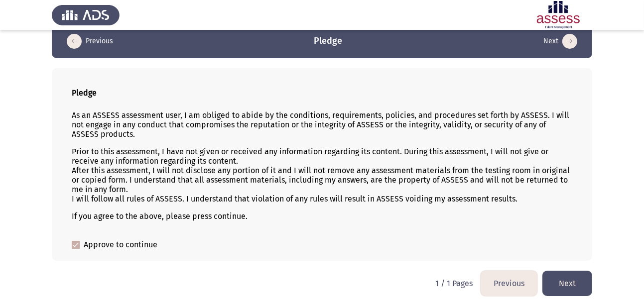 This screenshot has width=644, height=306. I want to click on p: As an ASSESS assessment user, I am obliged to abide by the conditions, requirements, policies, an..., so click(322, 125).